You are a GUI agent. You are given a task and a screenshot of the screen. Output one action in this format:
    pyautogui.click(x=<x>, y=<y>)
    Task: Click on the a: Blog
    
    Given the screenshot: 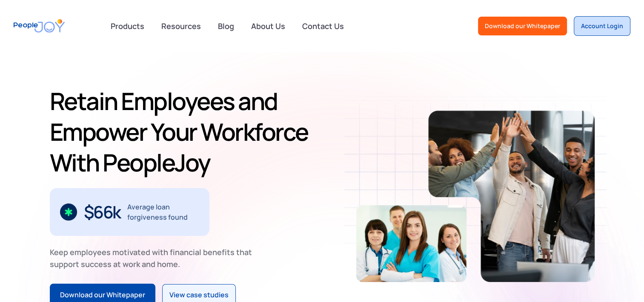 What is the action you would take?
    pyautogui.click(x=226, y=26)
    